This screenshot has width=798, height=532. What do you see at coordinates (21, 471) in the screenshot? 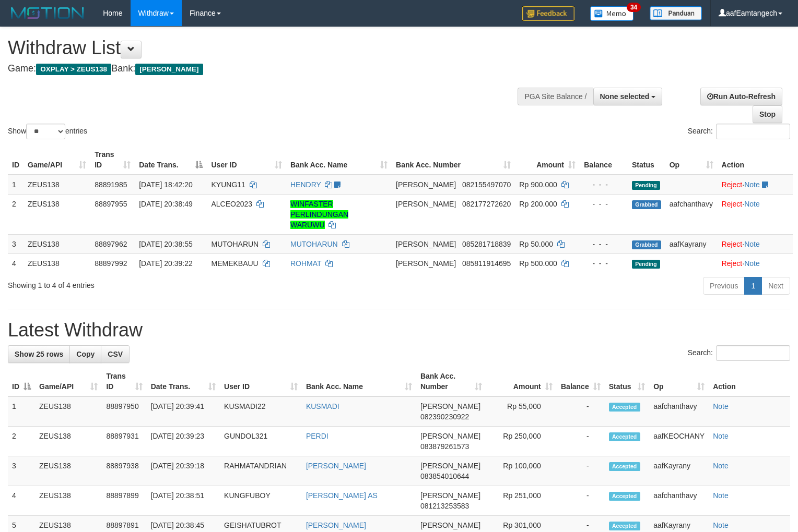
I see `td: 3` at bounding box center [21, 471].